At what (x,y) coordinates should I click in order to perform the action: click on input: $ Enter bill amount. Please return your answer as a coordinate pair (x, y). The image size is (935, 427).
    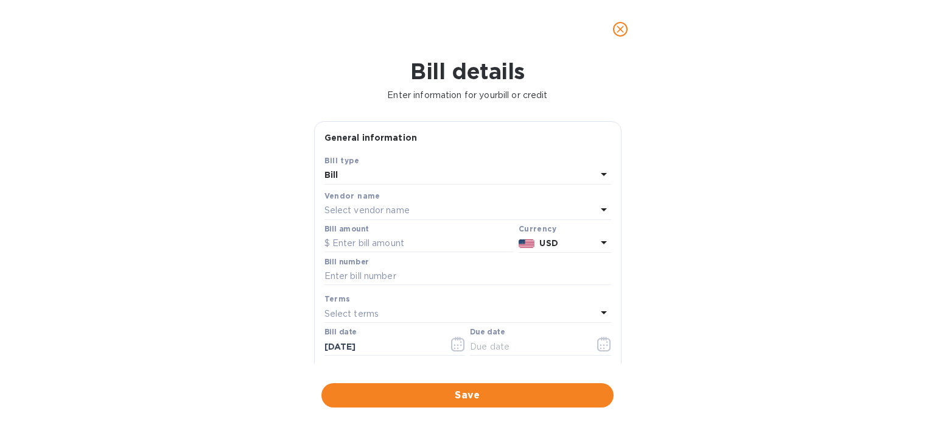
    Looking at the image, I should click on (419, 243).